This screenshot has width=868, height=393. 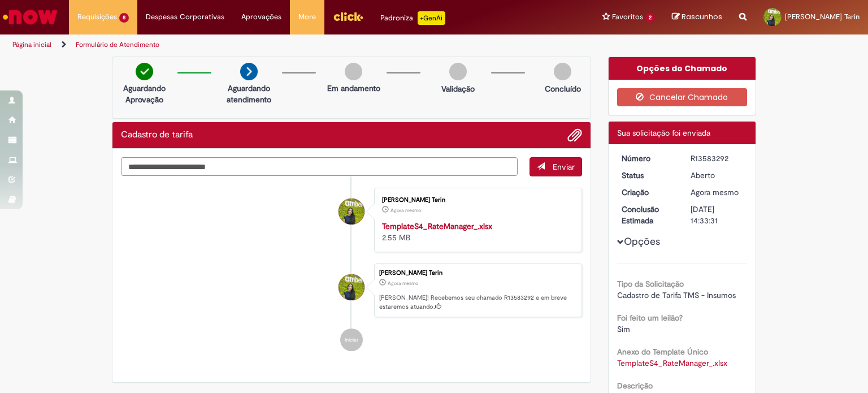 I want to click on span: Rascunhos, so click(x=702, y=17).